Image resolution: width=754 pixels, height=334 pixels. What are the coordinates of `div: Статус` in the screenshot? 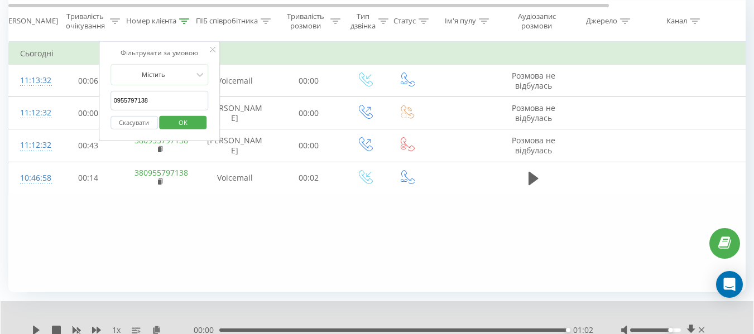 It's located at (404, 21).